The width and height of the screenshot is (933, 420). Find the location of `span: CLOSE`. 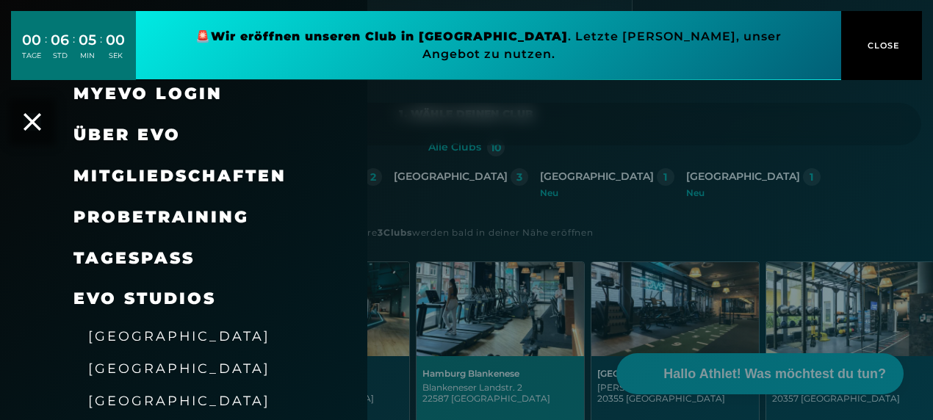

span: CLOSE is located at coordinates (882, 46).